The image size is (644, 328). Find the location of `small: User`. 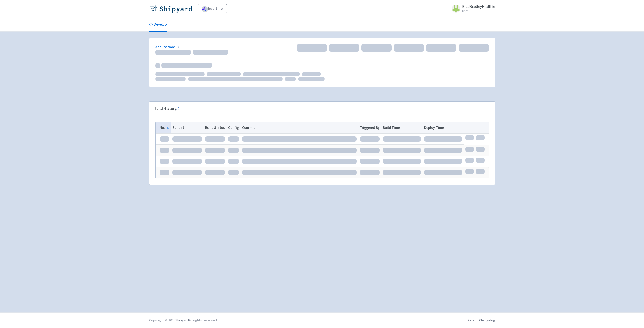

small: User is located at coordinates (479, 11).